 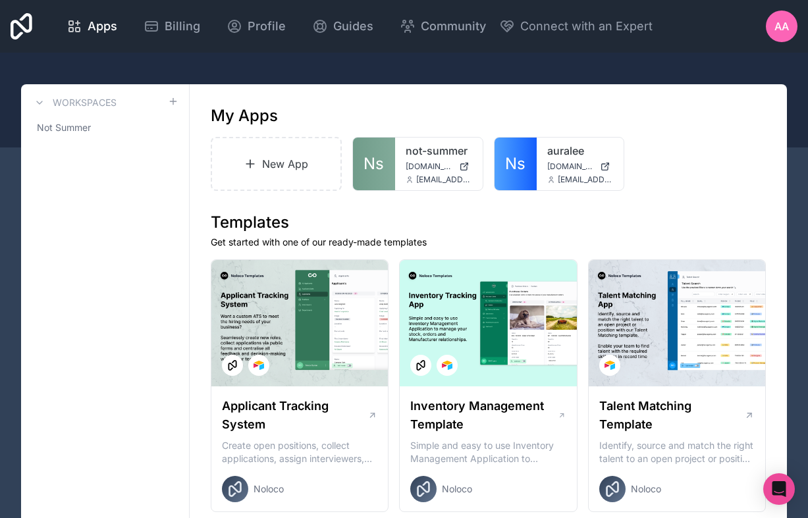 What do you see at coordinates (84, 103) in the screenshot?
I see `h3: Workspaces` at bounding box center [84, 103].